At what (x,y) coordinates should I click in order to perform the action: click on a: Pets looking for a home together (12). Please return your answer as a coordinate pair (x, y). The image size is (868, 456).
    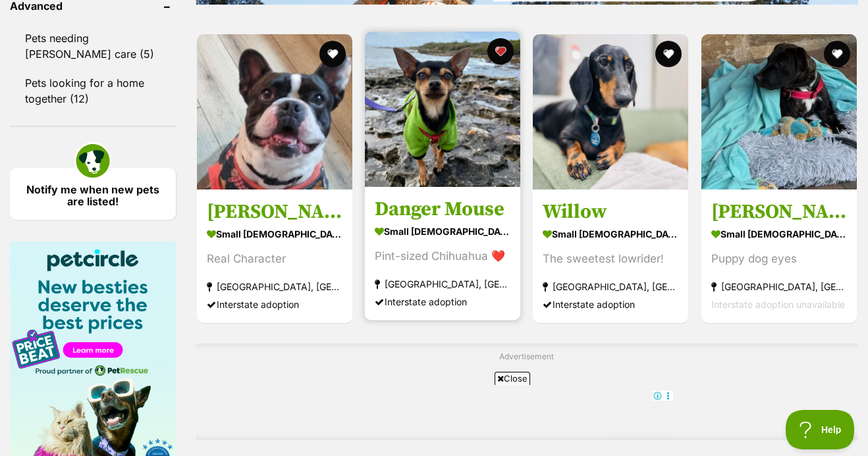
    Looking at the image, I should click on (93, 91).